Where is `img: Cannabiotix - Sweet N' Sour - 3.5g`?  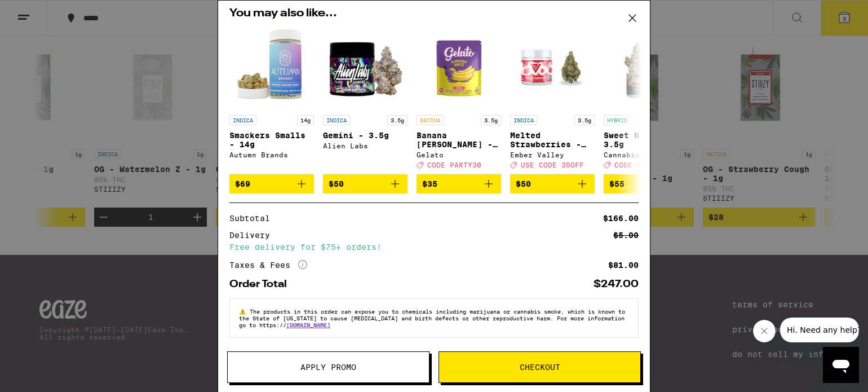 img: Cannabiotix - Sweet N' Sour - 3.5g is located at coordinates (646, 67).